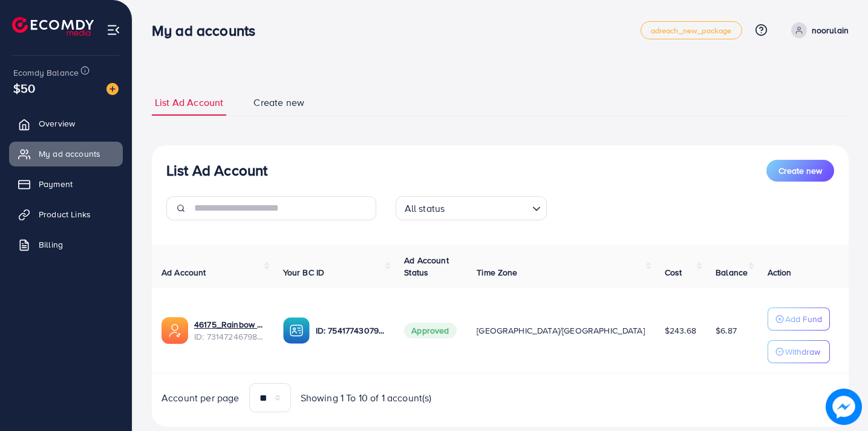 The height and width of the screenshot is (431, 868). I want to click on span: Balance, so click(732, 272).